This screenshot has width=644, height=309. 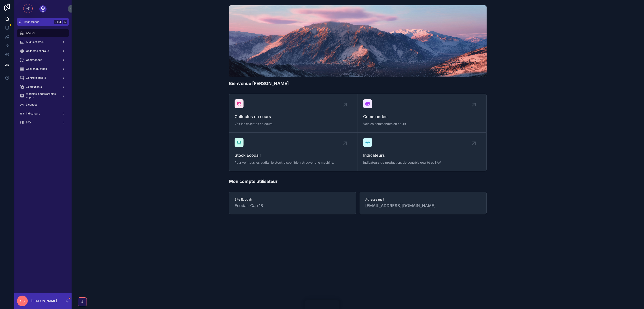 I want to click on span: Gestion du stock, so click(x=36, y=69).